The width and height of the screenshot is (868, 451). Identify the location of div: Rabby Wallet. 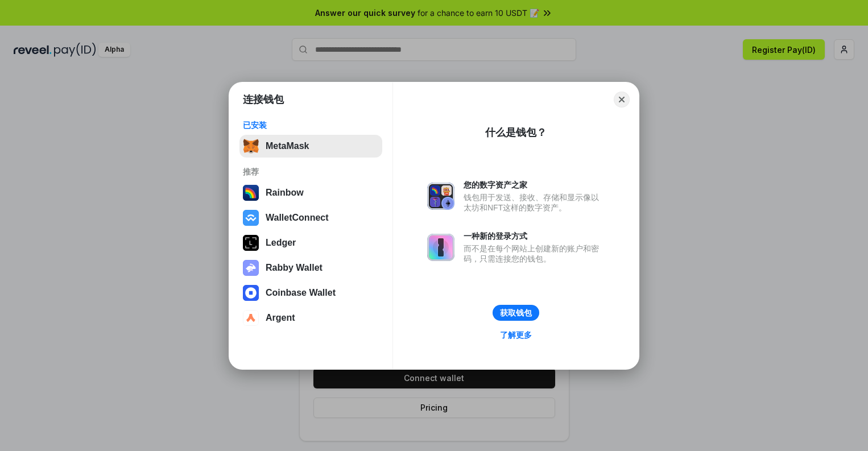
(294, 268).